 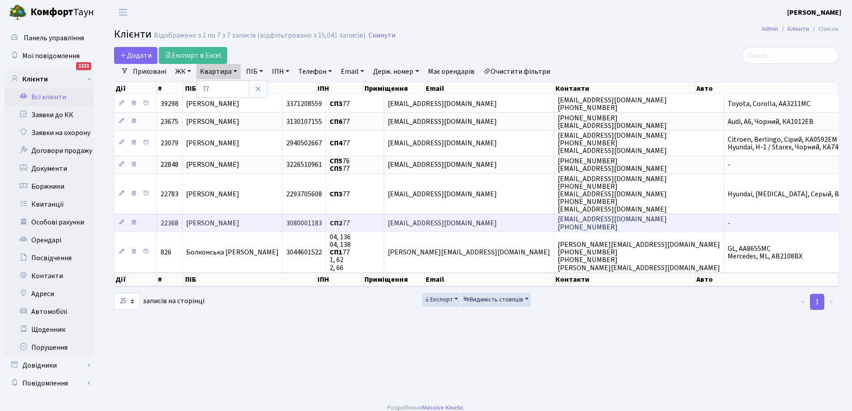 I want to click on span: 826, so click(x=166, y=252).